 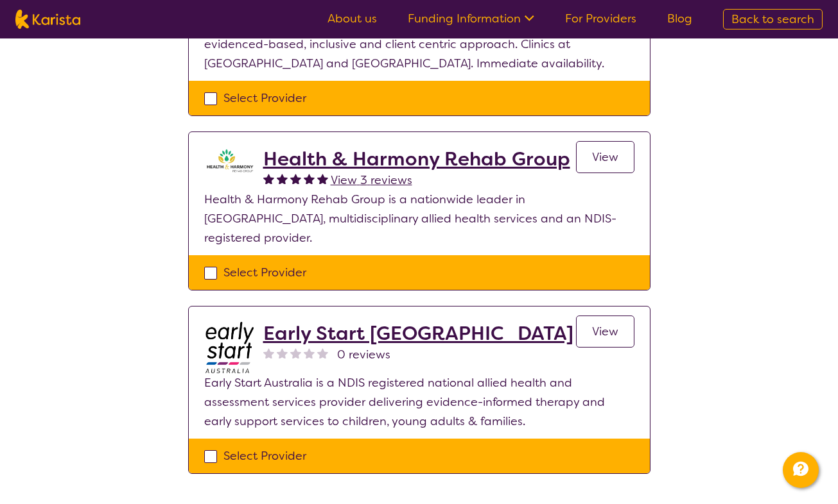 I want to click on img: bdpoyytkvdhmeftzccod.jpg, so click(x=230, y=348).